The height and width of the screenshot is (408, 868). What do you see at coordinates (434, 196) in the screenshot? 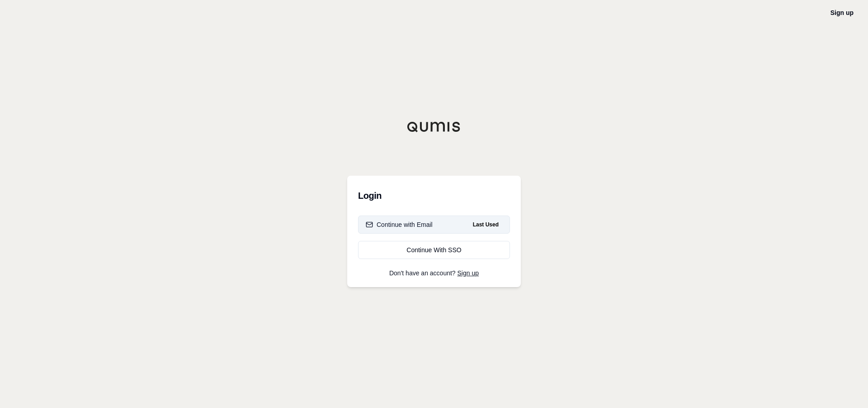
I see `h3: Login` at bounding box center [434, 196].